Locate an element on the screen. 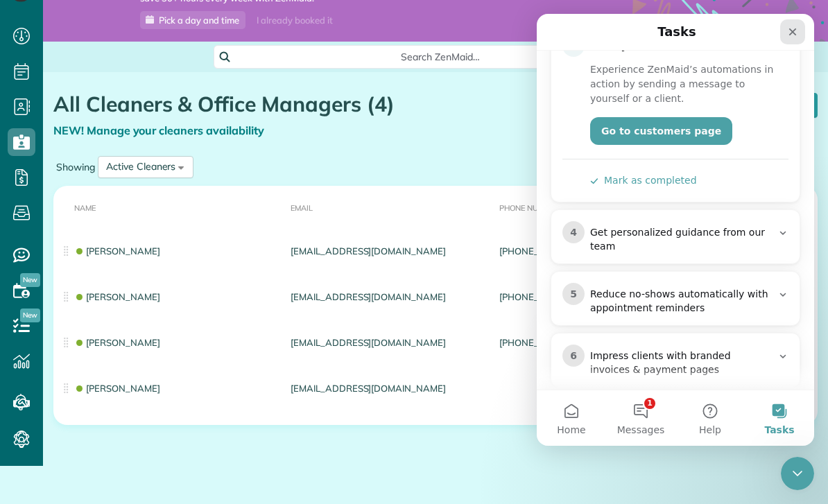 The image size is (828, 504). th: Phone number is located at coordinates (549, 207).